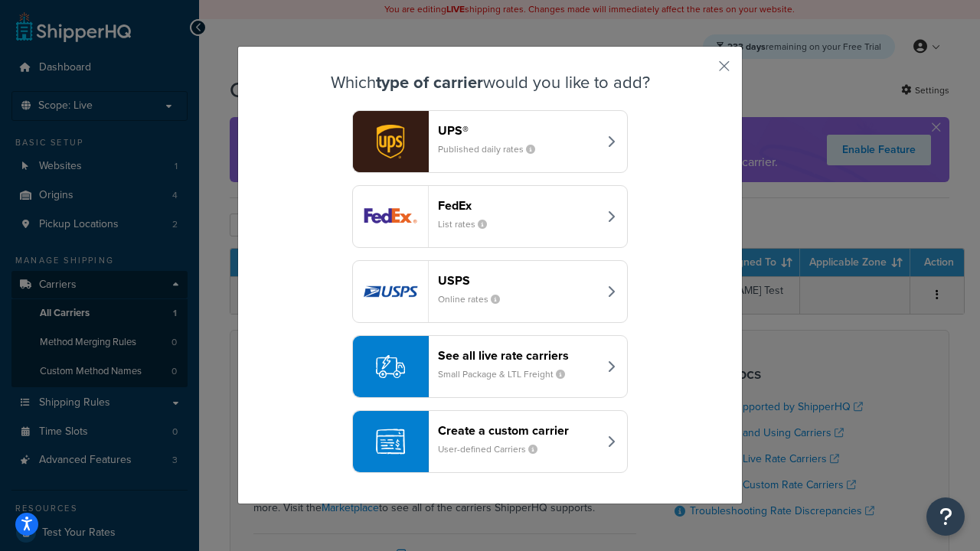 The width and height of the screenshot is (980, 551). I want to click on button: usps logoUSPSOnline rates, so click(490, 291).